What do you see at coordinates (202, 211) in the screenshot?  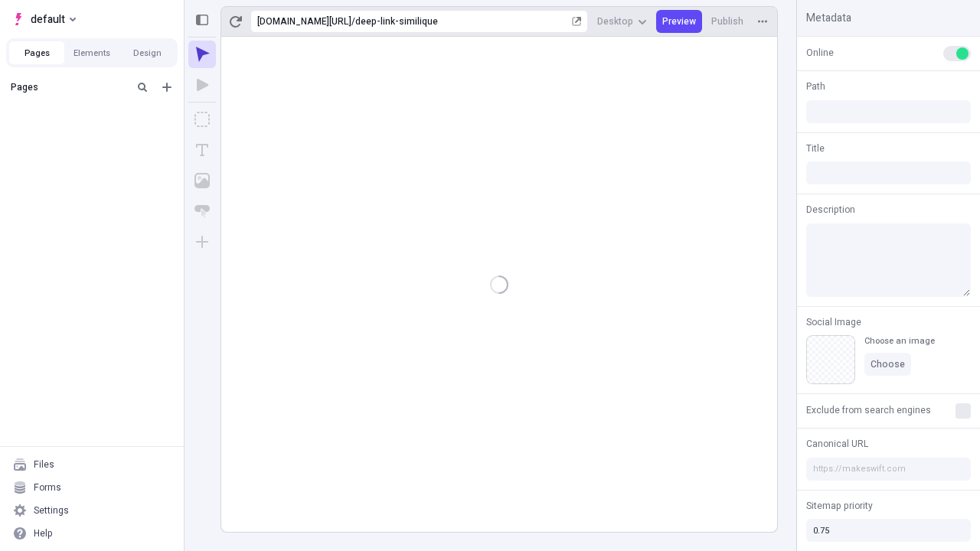 I see `button: Button` at bounding box center [202, 211].